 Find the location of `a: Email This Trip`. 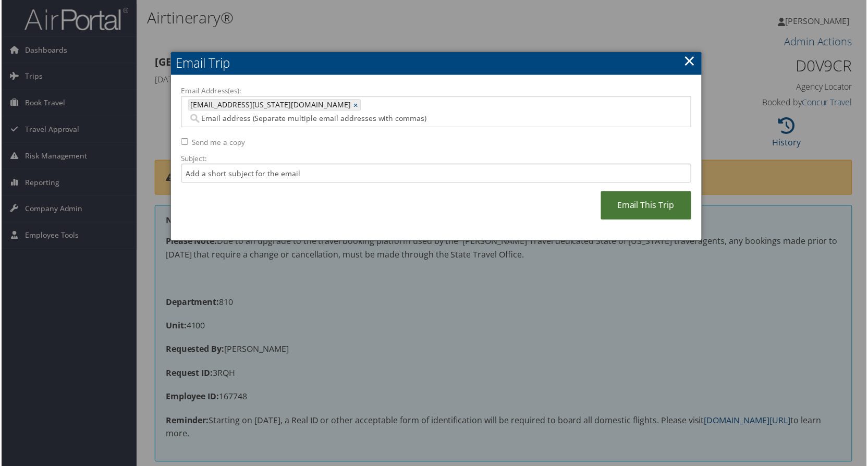

a: Email This Trip is located at coordinates (647, 206).